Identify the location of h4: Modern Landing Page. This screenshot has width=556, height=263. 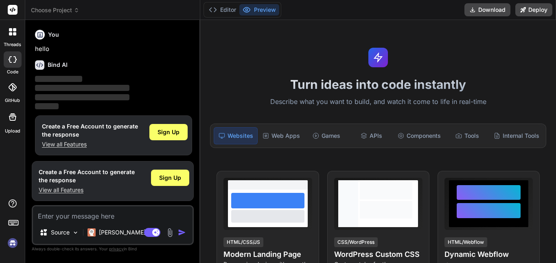
(268, 254).